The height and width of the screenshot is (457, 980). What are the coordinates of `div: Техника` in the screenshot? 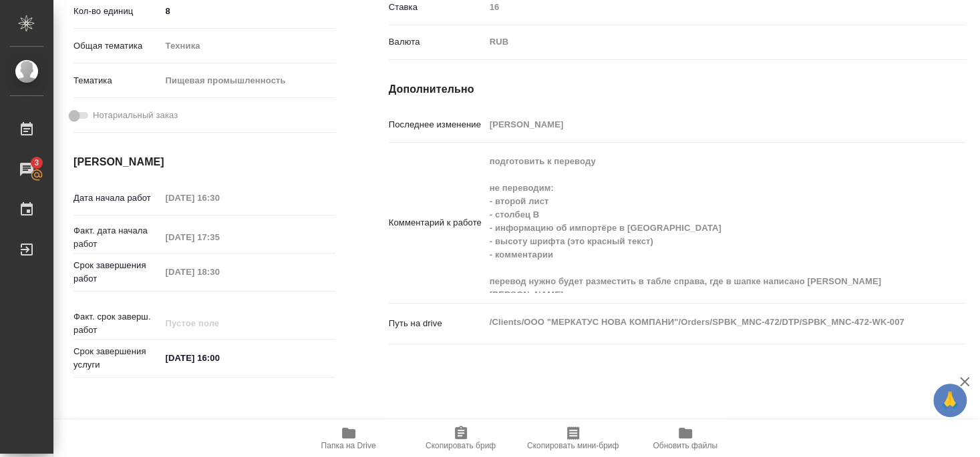 It's located at (247, 46).